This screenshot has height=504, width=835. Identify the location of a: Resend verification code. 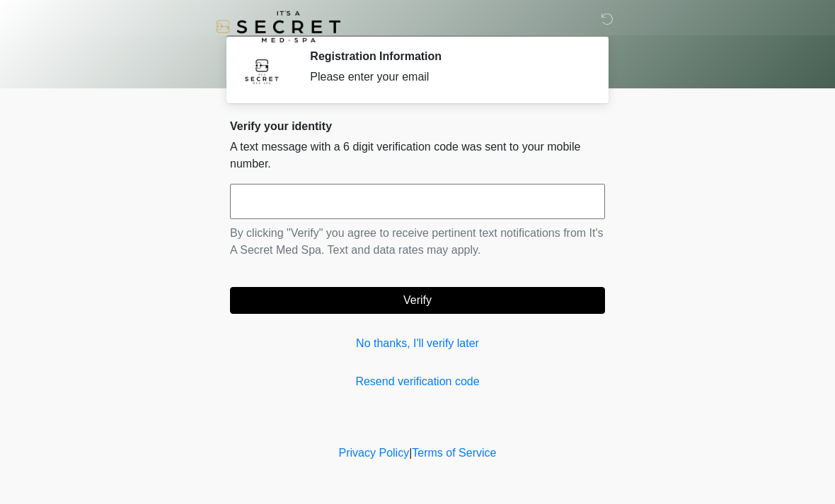
(418, 382).